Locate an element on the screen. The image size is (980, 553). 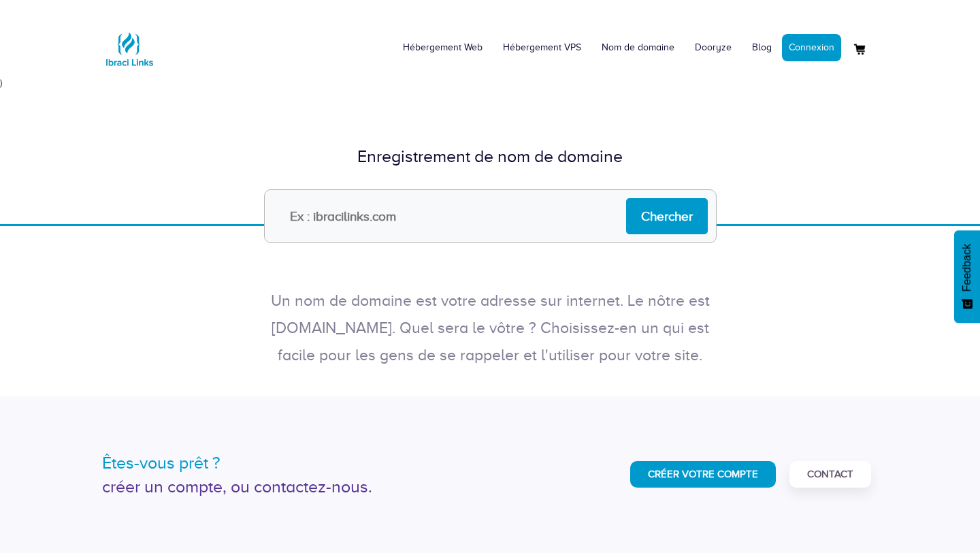
div: Êtes-vous prêt ? is located at coordinates (291, 463).